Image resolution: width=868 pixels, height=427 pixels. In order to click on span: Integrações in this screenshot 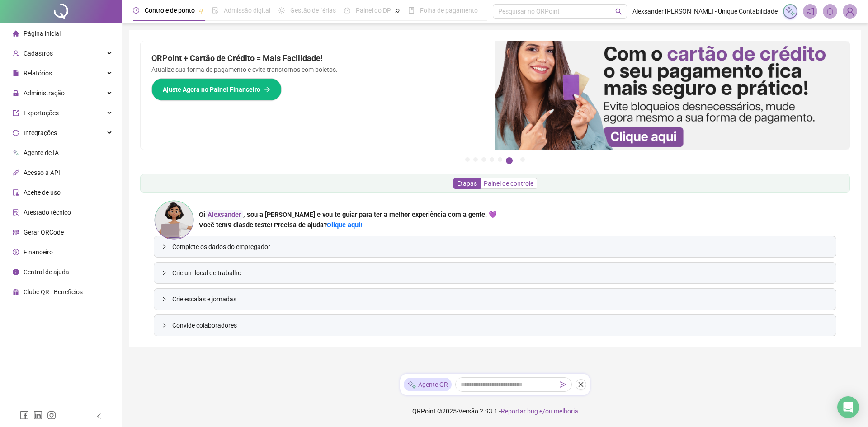, I will do `click(40, 133)`.